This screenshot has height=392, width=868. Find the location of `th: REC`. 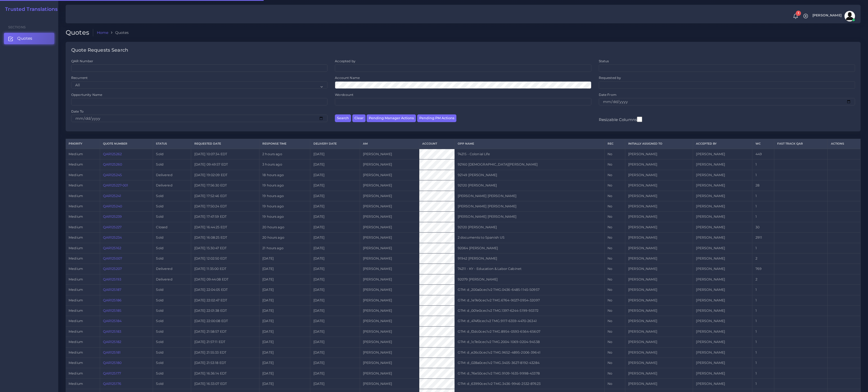

th: REC is located at coordinates (615, 144).